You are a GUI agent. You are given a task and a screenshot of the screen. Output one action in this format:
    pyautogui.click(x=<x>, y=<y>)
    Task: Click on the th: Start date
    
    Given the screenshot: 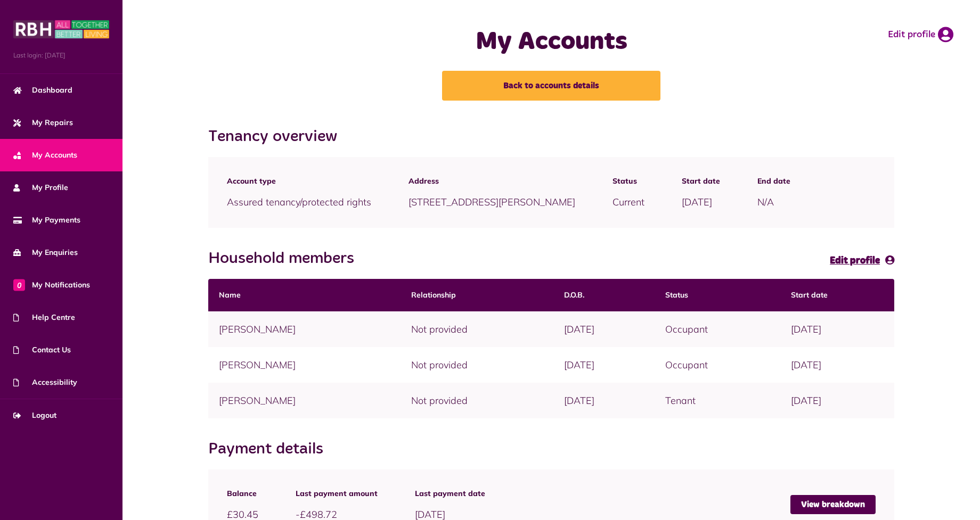 What is the action you would take?
    pyautogui.click(x=837, y=295)
    